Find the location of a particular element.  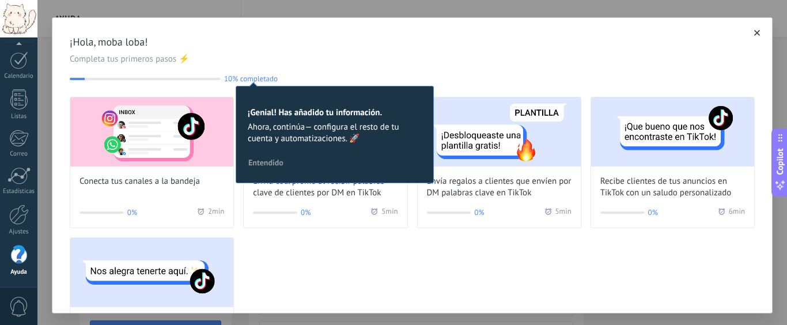

span: Envía regalos a clientes que envíen por DM palabras clave en TikTok is located at coordinates (499, 187).